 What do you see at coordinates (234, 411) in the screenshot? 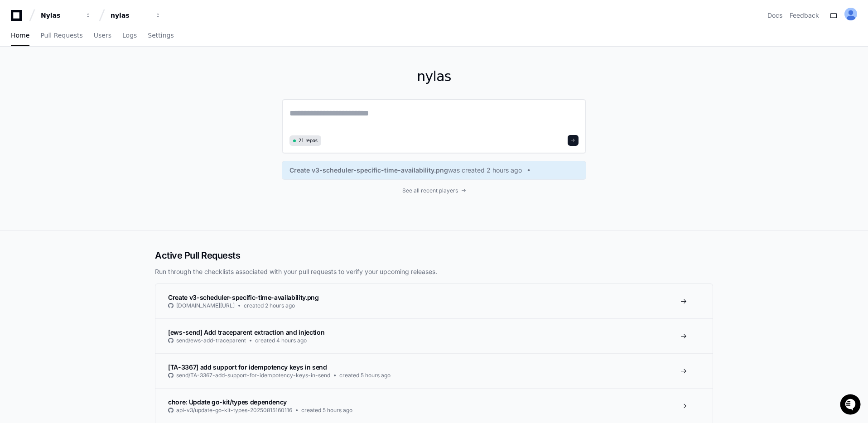
I see `span: api-v3/update-go-kit-types-20250815160116` at bounding box center [234, 411].